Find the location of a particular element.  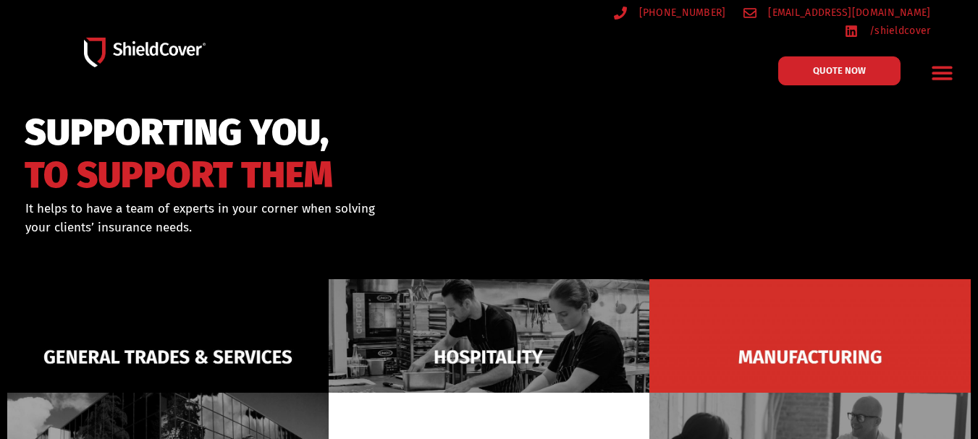

div: It helps to have a team of experts in your corner when solving is located at coordinates (287, 218).